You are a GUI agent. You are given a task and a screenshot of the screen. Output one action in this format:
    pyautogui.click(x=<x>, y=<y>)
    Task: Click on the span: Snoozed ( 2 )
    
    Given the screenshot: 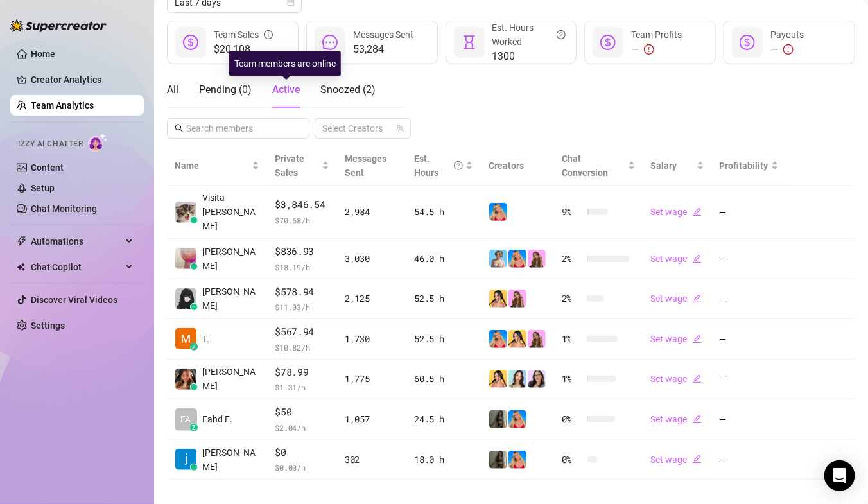 What is the action you would take?
    pyautogui.click(x=348, y=89)
    